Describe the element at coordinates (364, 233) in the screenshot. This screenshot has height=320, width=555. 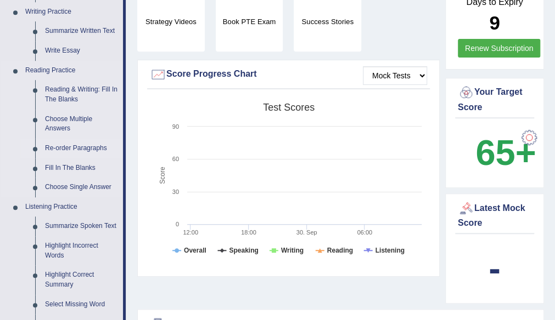
I see `text: 06:00` at that location.